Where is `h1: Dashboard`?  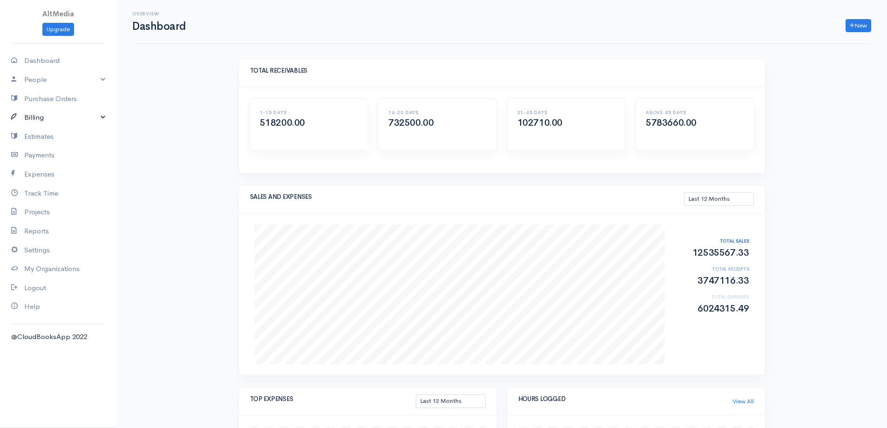
h1: Dashboard is located at coordinates (159, 26).